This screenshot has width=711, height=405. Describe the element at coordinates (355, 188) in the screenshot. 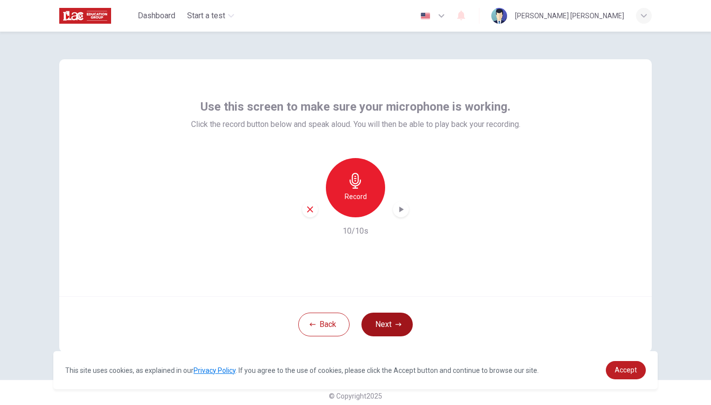

I see `button: Record` at that location.